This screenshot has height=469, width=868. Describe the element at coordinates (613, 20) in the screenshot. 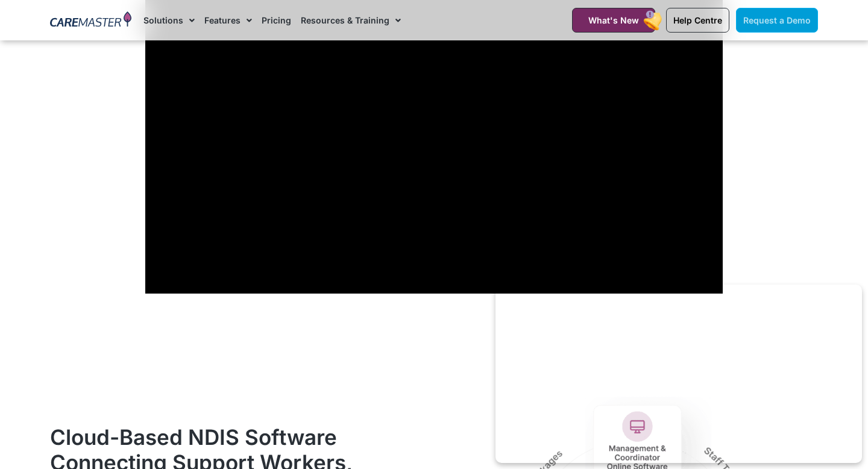

I see `span: What's New` at that location.